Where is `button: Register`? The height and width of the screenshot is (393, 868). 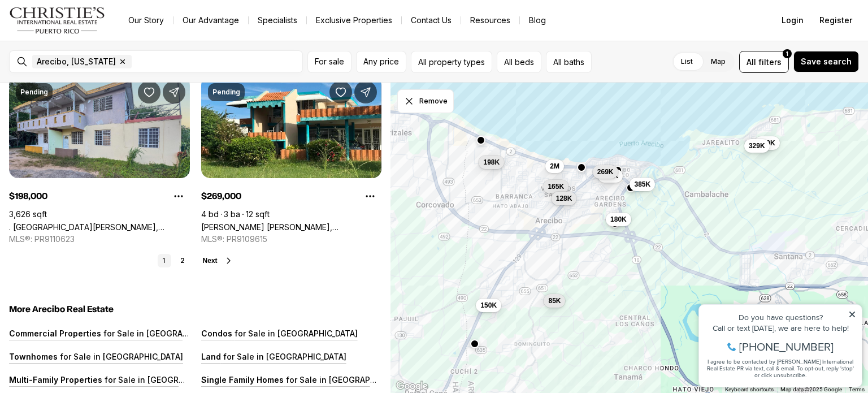 button: Register is located at coordinates (836, 20).